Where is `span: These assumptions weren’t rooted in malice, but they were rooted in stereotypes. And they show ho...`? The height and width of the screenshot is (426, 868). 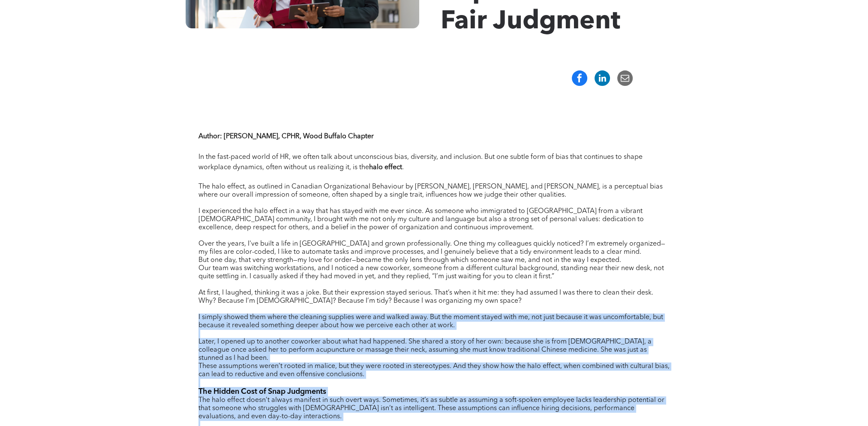
span: These assumptions weren’t rooted in malice, but they were rooted in stereotypes. And they show ho... is located at coordinates (434, 370).